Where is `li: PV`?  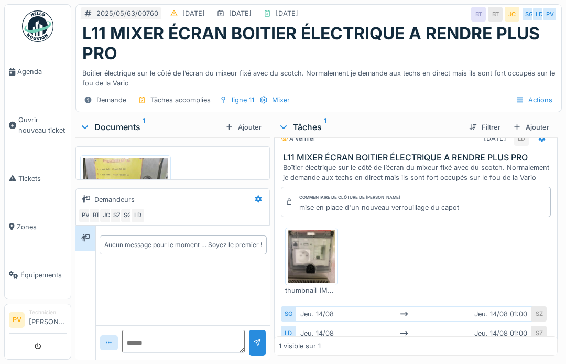
li: PV is located at coordinates (17, 320).